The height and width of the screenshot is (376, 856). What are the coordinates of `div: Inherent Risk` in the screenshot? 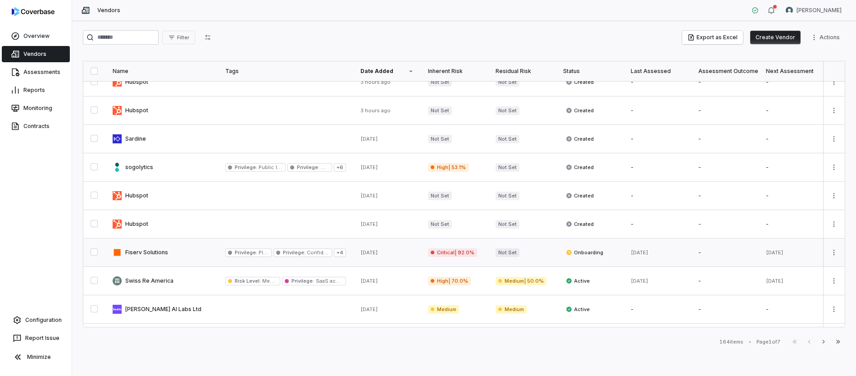 It's located at (454, 71).